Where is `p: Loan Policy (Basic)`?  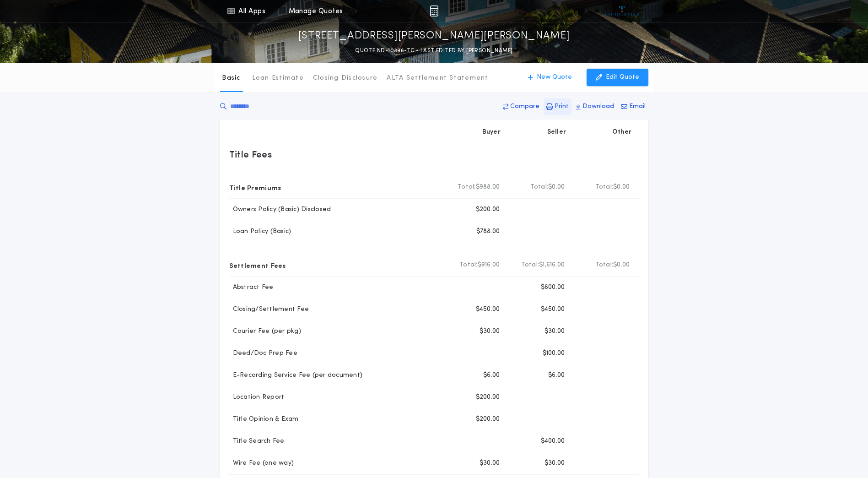
p: Loan Policy (Basic) is located at coordinates (260, 232).